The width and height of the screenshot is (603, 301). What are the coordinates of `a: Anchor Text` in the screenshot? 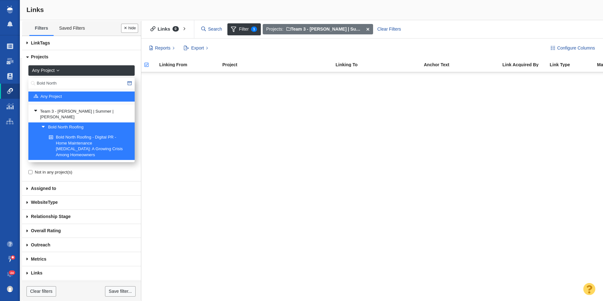 It's located at (463, 65).